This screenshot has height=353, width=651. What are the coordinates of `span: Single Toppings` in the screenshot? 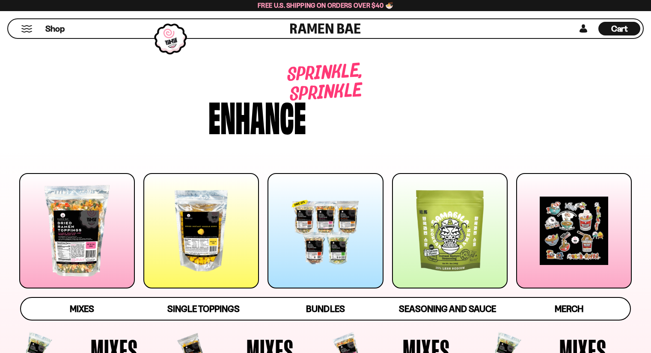 It's located at (203, 309).